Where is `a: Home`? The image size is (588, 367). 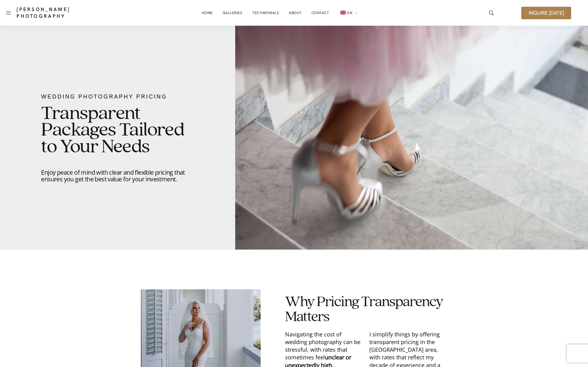 a: Home is located at coordinates (207, 13).